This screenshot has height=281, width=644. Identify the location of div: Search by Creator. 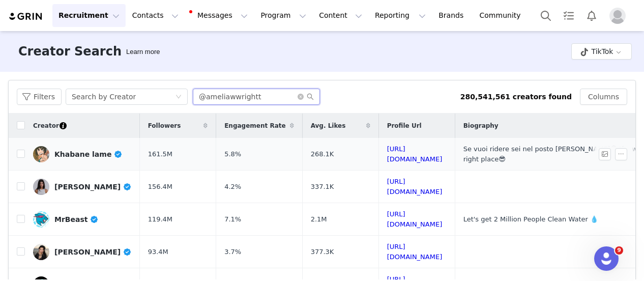
(104, 97).